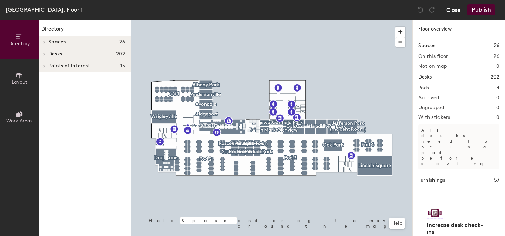 The height and width of the screenshot is (236, 505). Describe the element at coordinates (497, 46) in the screenshot. I see `h1: 26` at that location.